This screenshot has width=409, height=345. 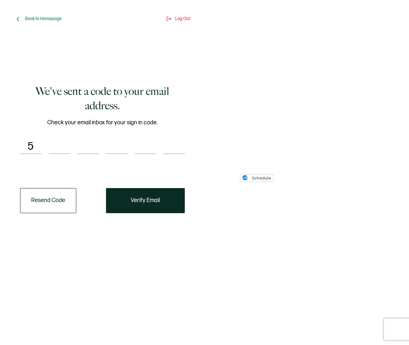 What do you see at coordinates (102, 98) in the screenshot?
I see `h1: We've sent a code to your email address.` at bounding box center [102, 98].